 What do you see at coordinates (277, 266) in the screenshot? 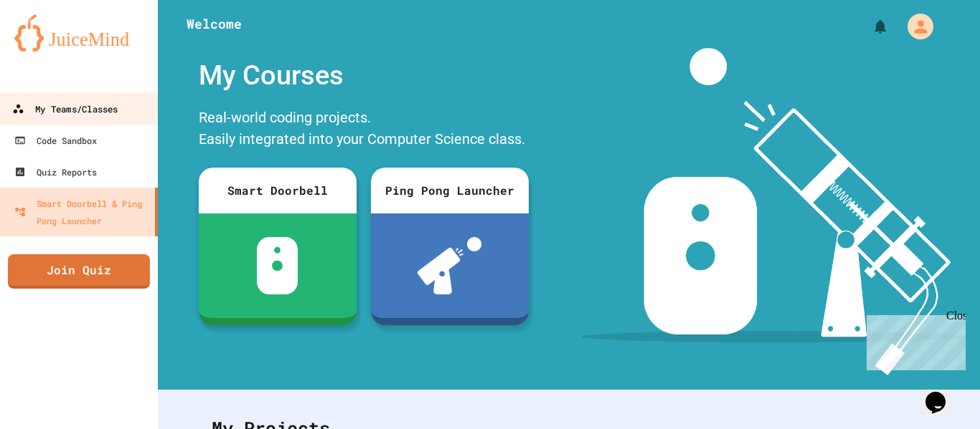
I see `img: sdb-white.svg` at bounding box center [277, 266].